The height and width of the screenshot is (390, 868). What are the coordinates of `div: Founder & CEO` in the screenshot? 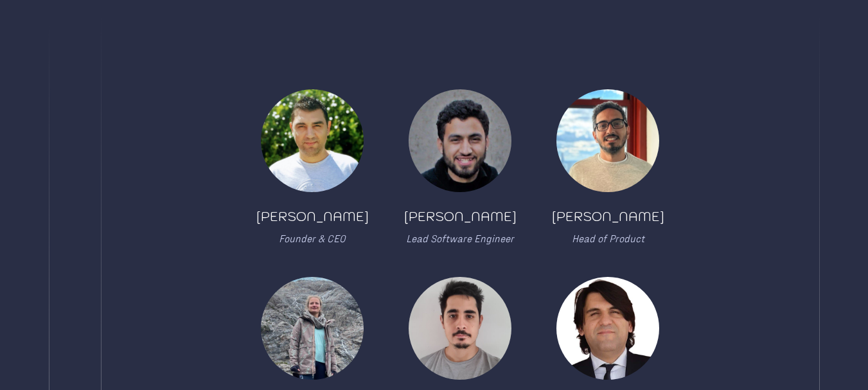 It's located at (312, 238).